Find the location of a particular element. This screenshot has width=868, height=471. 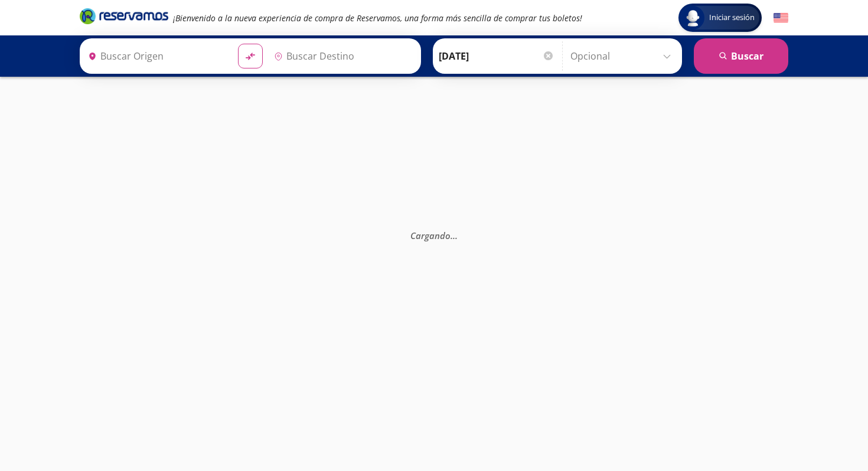

em: ¡Bienvenido a la nueva experiencia de compra de Reservamos, una forma más sencilla de comprar tus... is located at coordinates (377, 18).